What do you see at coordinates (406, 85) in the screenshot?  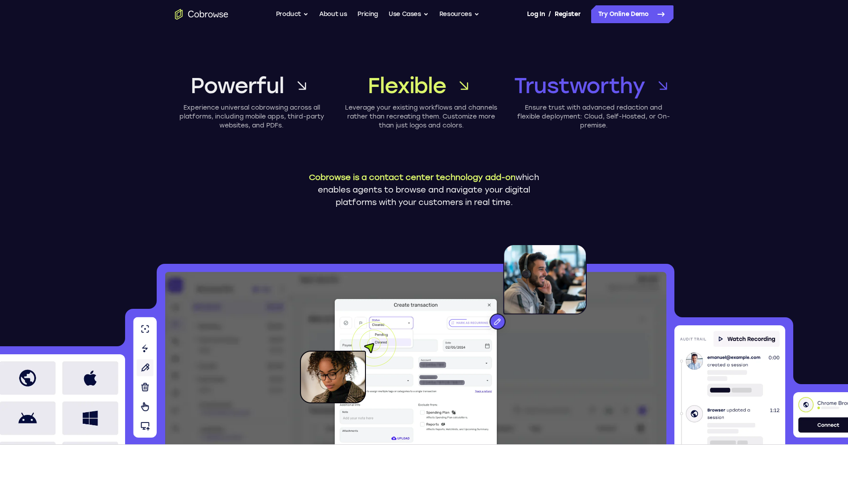 I see `span: Flexible` at bounding box center [406, 85].